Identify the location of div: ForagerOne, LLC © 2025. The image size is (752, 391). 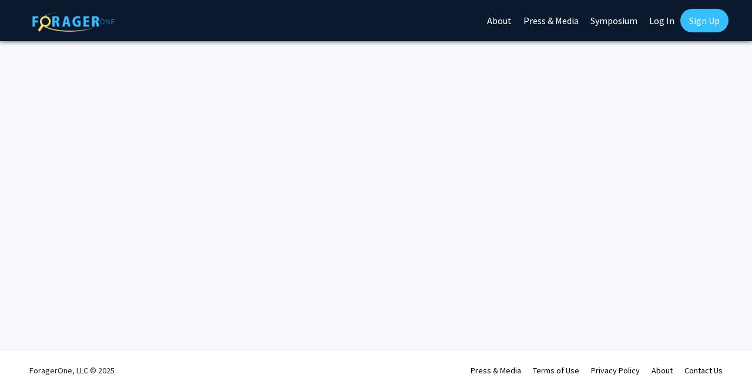
(72, 370).